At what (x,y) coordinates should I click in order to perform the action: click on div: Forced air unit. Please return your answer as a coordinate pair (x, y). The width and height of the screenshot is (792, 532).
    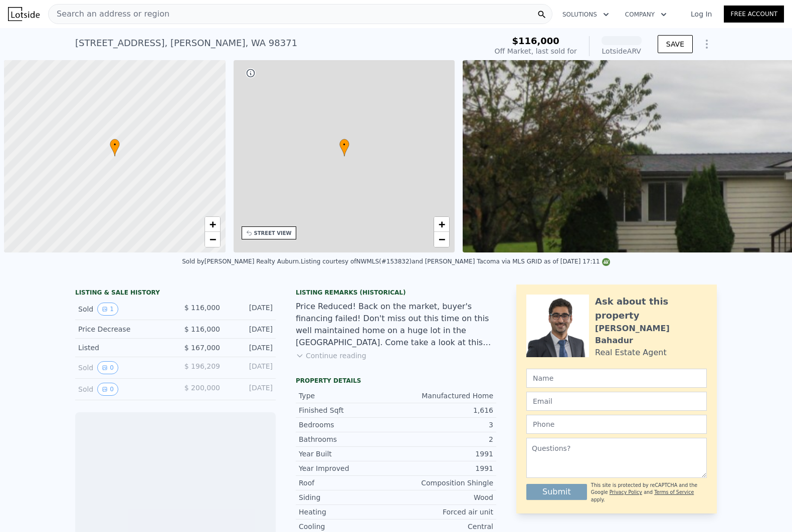
    Looking at the image, I should click on (445, 512).